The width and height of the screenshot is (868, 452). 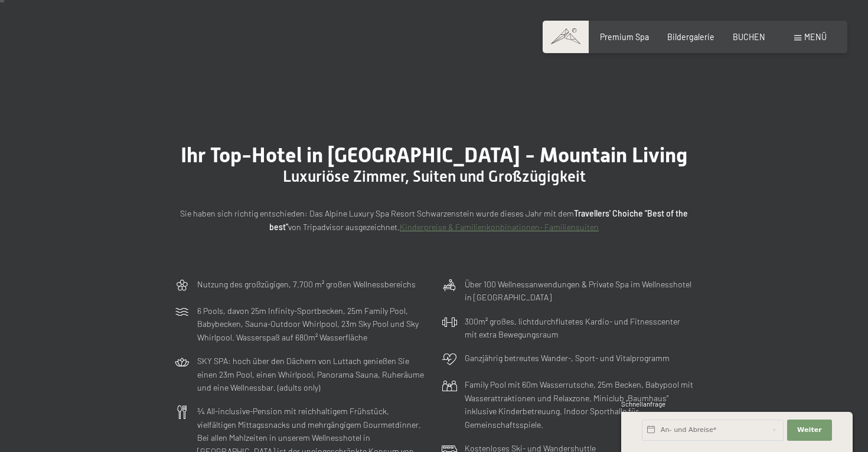 What do you see at coordinates (809, 430) in the screenshot?
I see `span: Weiter` at bounding box center [809, 430].